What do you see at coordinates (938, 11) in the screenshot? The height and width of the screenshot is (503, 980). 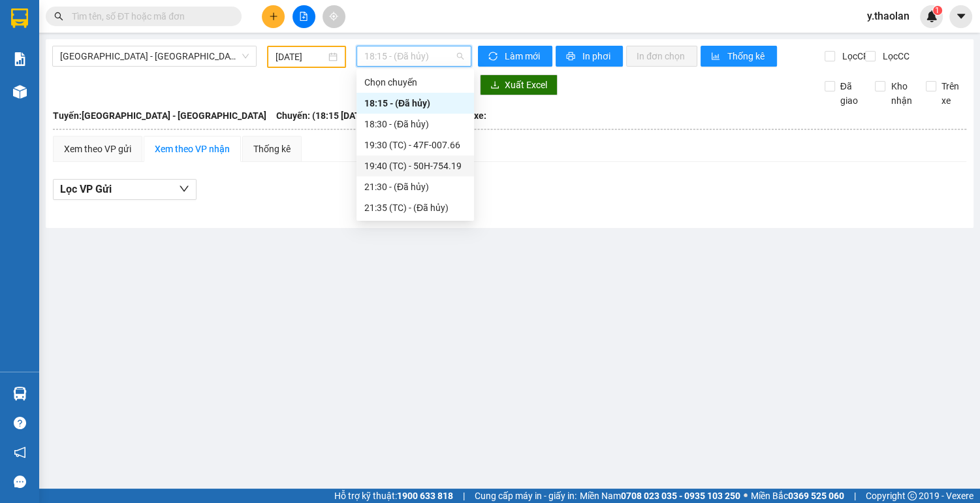 I see `sup: 1` at bounding box center [938, 11].